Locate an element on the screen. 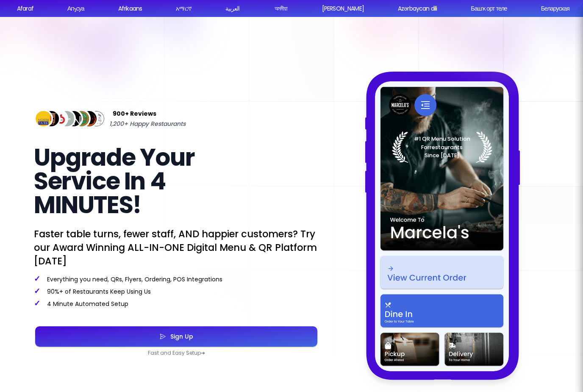  div: አማርኛ is located at coordinates (183, 9).